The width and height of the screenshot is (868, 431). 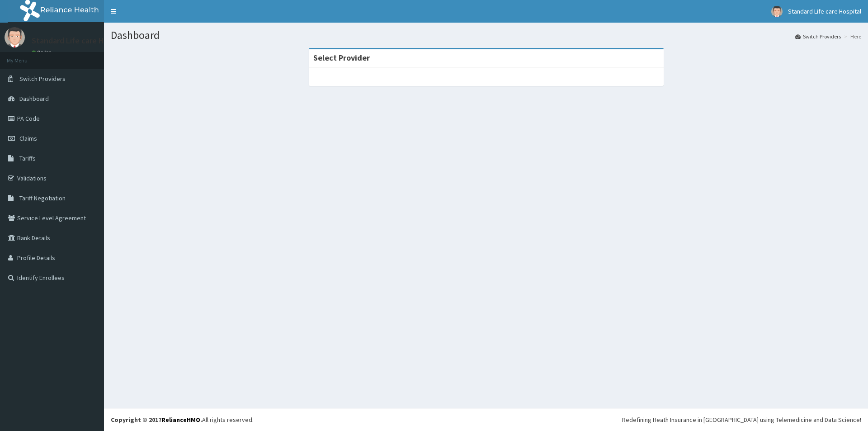 I want to click on span: Dashboard, so click(x=34, y=99).